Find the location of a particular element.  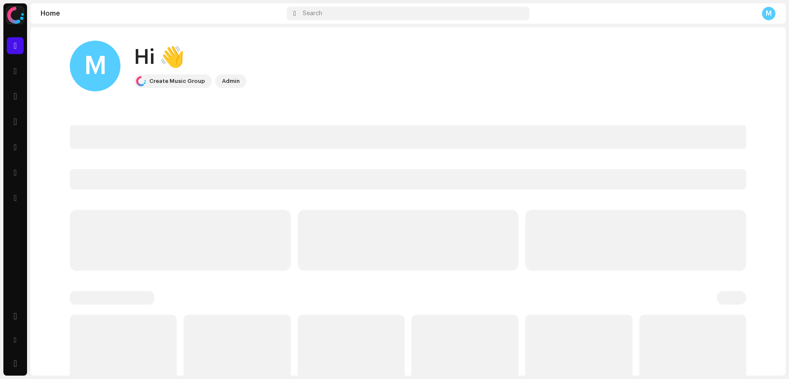

div: Admin is located at coordinates (231, 81).